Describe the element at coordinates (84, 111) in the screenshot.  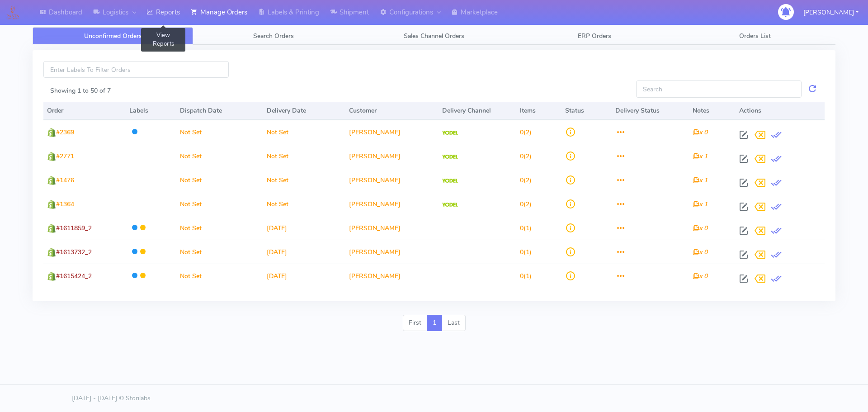
I see `th: Order` at that location.